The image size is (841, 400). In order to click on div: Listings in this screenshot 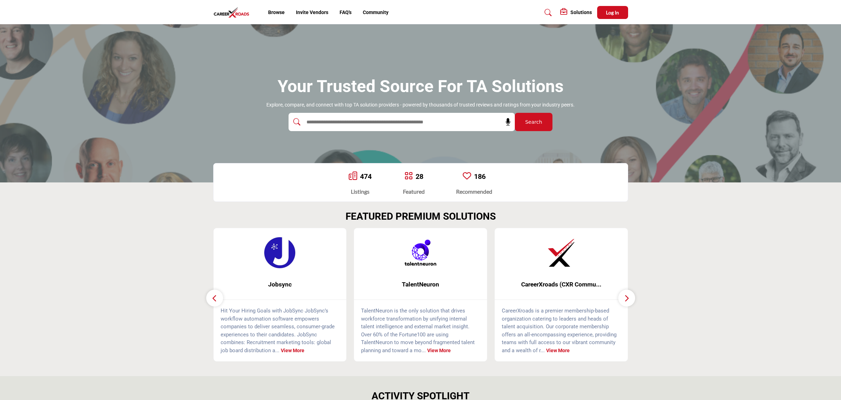, I will do `click(360, 192)`.